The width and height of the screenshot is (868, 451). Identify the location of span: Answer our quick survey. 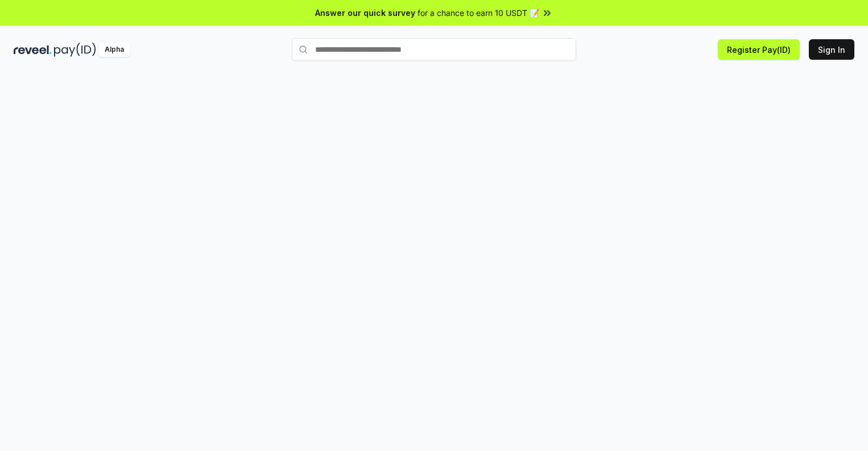
(365, 13).